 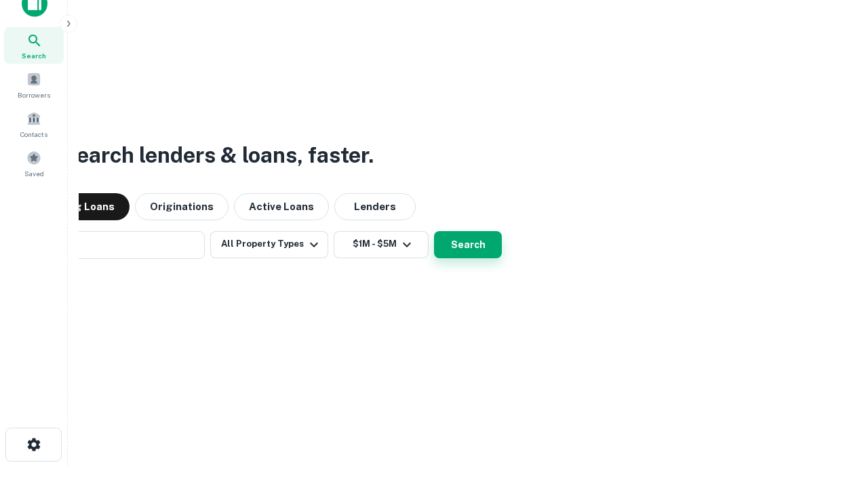 What do you see at coordinates (34, 163) in the screenshot?
I see `a: Saved` at bounding box center [34, 163].